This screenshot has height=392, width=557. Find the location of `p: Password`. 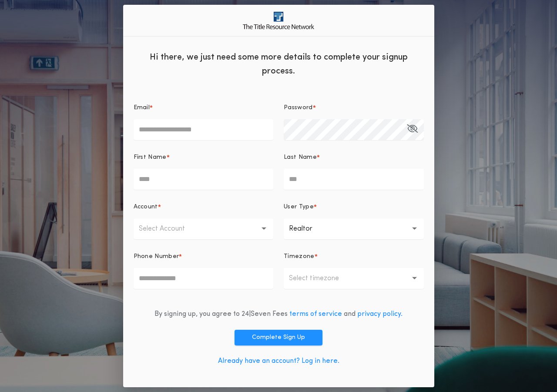

p: Password is located at coordinates (298, 108).